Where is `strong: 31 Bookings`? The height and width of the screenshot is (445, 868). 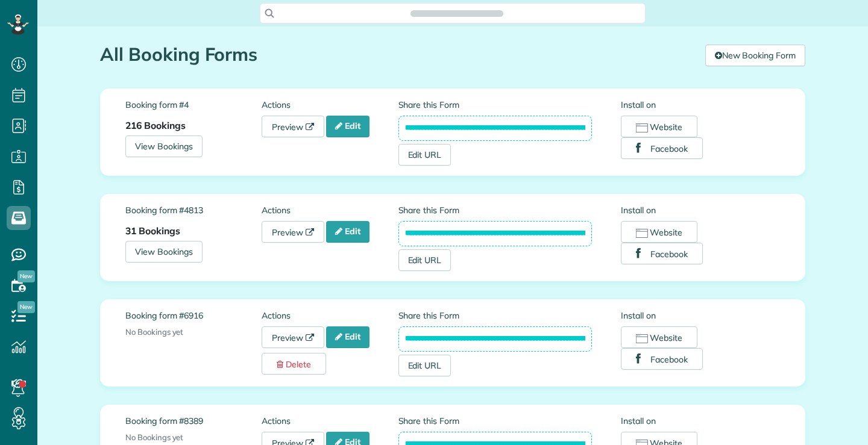
strong: 31 Bookings is located at coordinates (152, 231).